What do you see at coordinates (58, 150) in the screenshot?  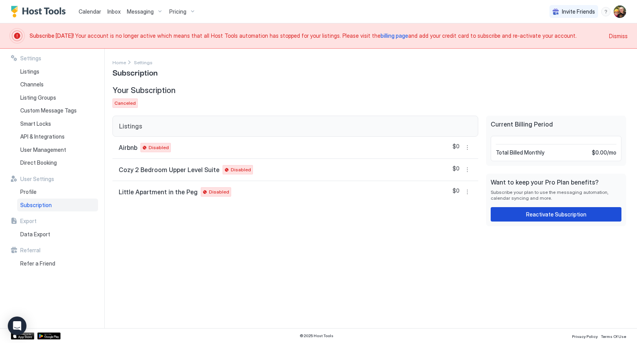 I see `a: User Management` at bounding box center [58, 150].